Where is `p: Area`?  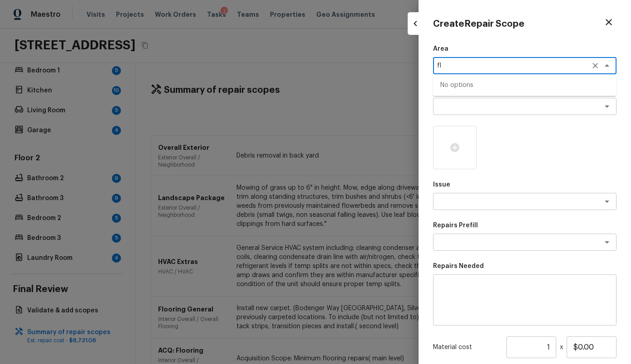
p: Area is located at coordinates (525, 49).